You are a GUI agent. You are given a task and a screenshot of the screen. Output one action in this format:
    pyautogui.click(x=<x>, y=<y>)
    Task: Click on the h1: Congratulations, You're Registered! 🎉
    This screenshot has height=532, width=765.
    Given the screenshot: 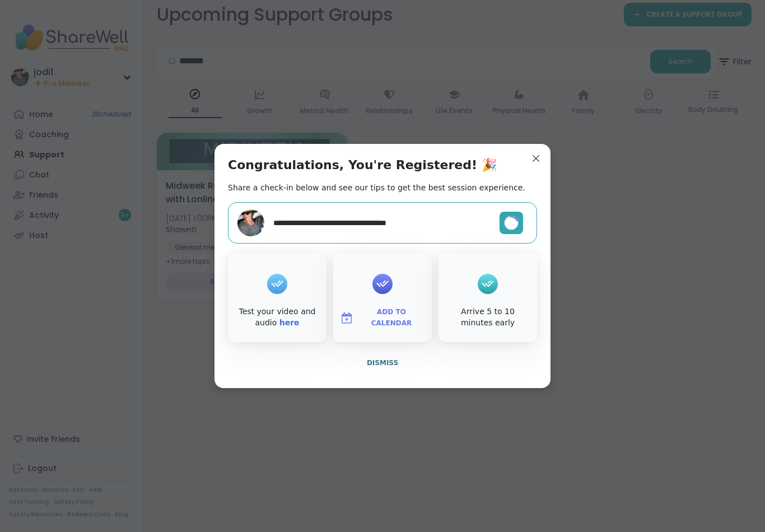 What is the action you would take?
    pyautogui.click(x=362, y=165)
    